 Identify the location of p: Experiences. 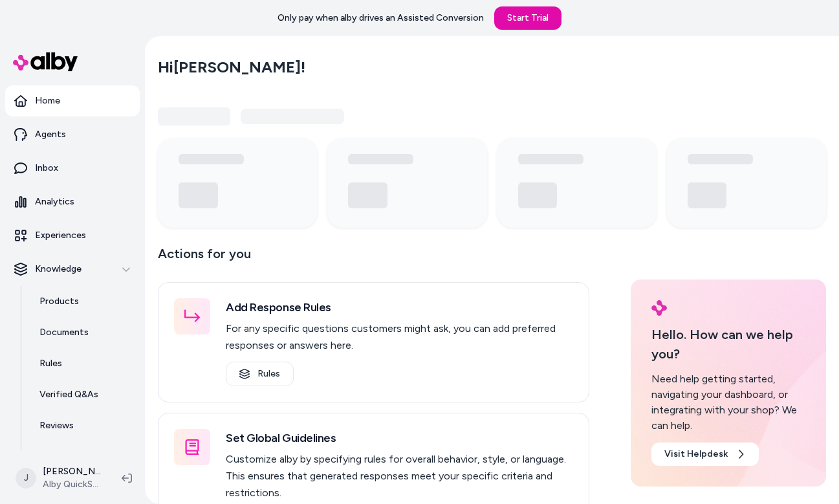
(60, 235).